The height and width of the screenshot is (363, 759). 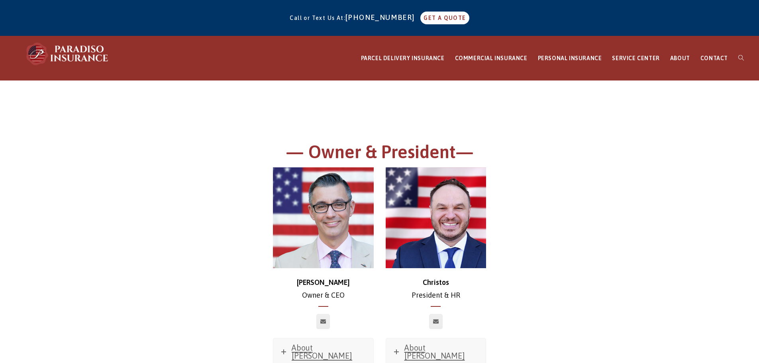 What do you see at coordinates (680, 58) in the screenshot?
I see `a: ABOUT` at bounding box center [680, 58].